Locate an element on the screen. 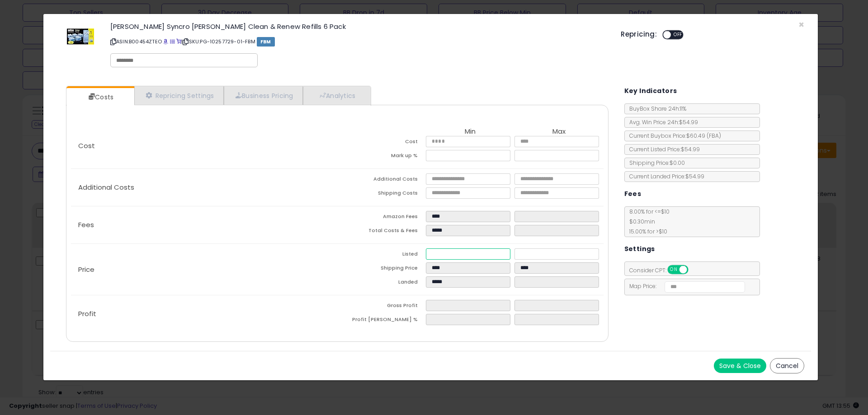 Image resolution: width=868 pixels, height=415 pixels. h5: Key Indicators is located at coordinates (651, 91).